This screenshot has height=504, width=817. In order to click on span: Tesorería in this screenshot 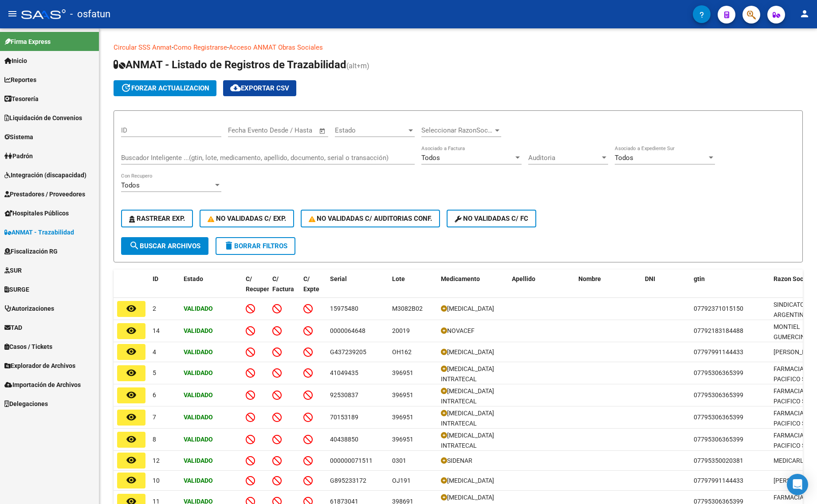, I will do `click(21, 99)`.